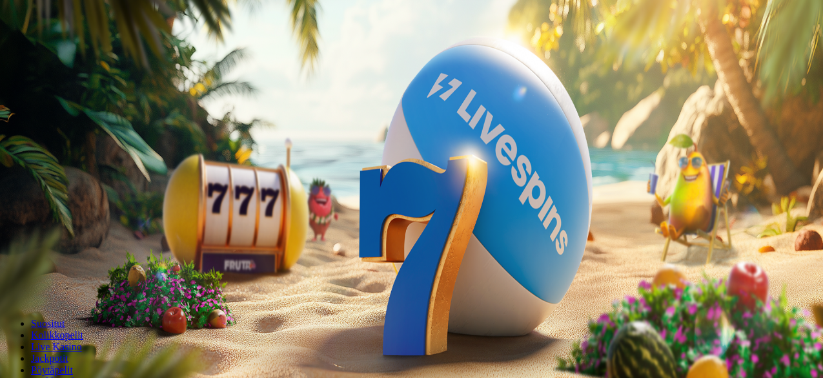  I want to click on span: Pöytäpelit, so click(52, 369).